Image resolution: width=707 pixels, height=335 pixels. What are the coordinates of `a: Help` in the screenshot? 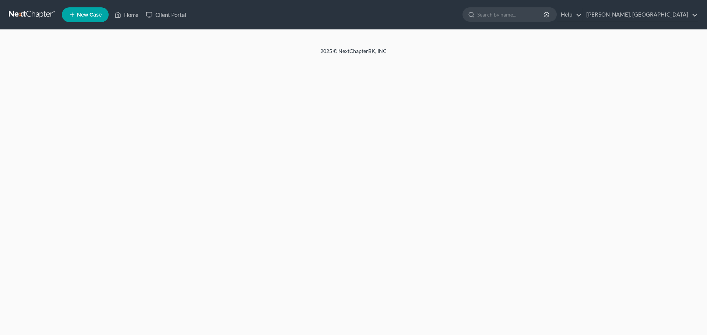 It's located at (569, 15).